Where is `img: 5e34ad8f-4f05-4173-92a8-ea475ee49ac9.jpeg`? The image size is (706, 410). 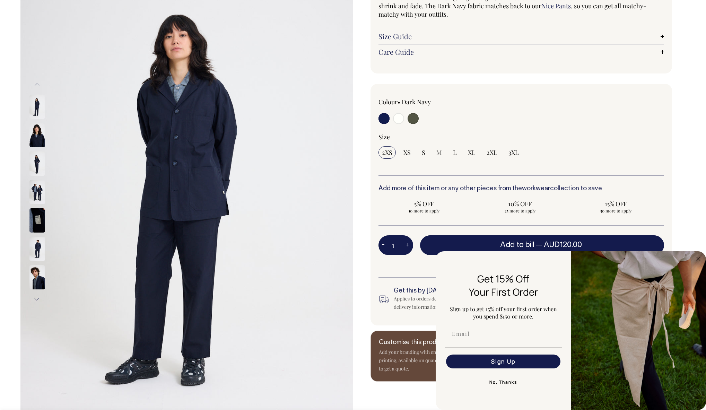 img: 5e34ad8f-4f05-4173-92a8-ea475ee49ac9.jpeg is located at coordinates (639, 331).